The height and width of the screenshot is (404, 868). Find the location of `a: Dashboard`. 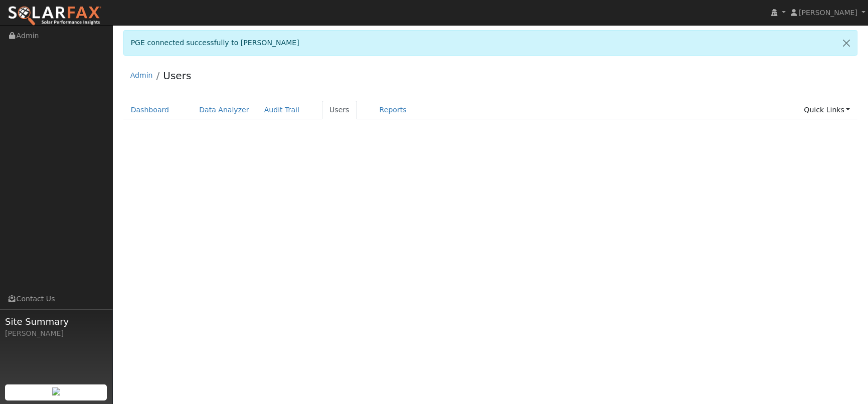

a: Dashboard is located at coordinates (150, 110).